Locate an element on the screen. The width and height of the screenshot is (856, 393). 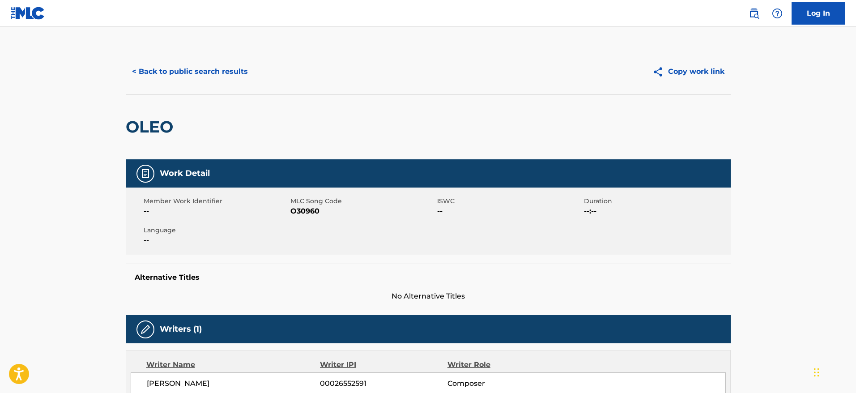
span: 00026552591 is located at coordinates (383, 383).